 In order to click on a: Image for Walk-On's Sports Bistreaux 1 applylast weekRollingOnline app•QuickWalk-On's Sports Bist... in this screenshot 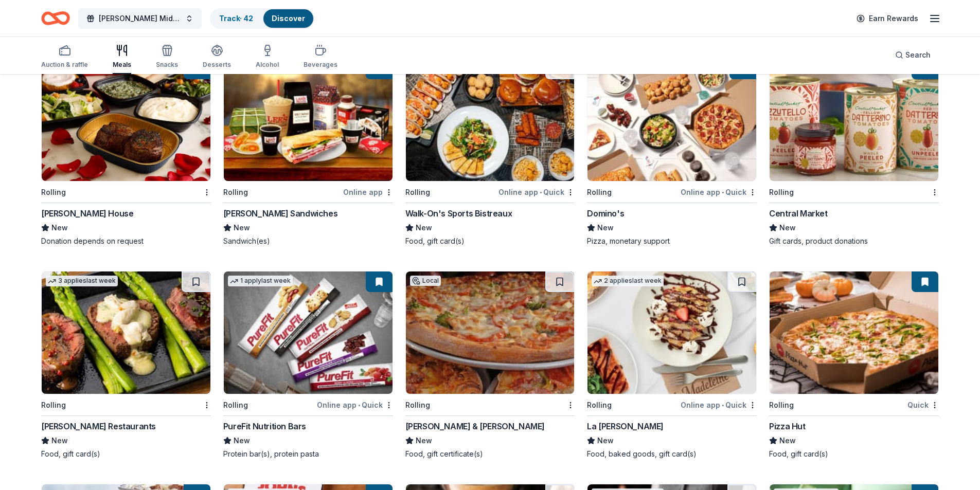, I will do `click(490, 152)`.